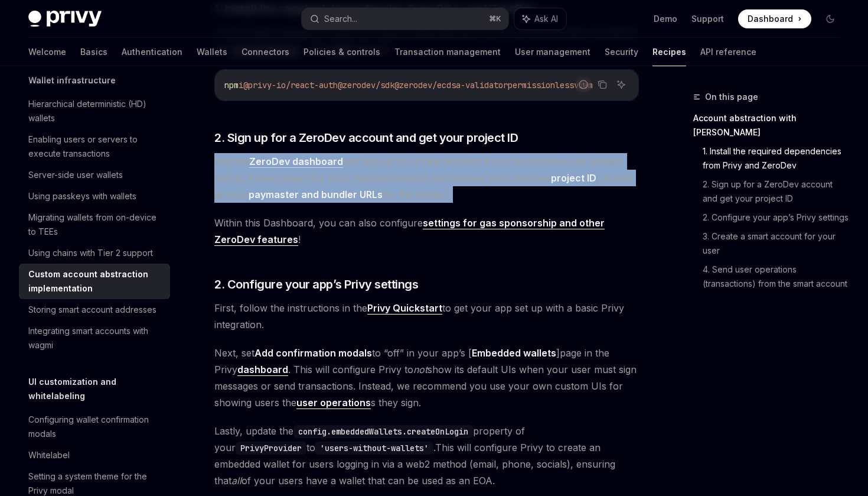  I want to click on a: Whitelabel, so click(95, 455).